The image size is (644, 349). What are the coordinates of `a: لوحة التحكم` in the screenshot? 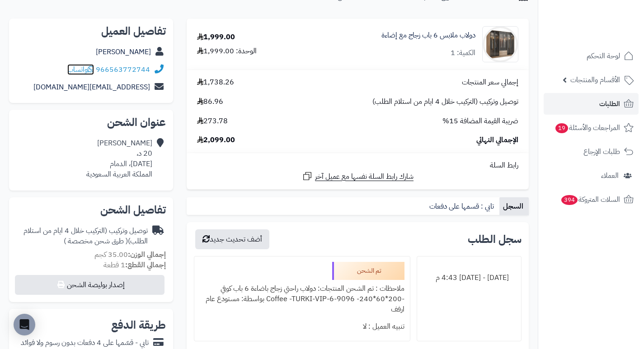 It's located at (591, 56).